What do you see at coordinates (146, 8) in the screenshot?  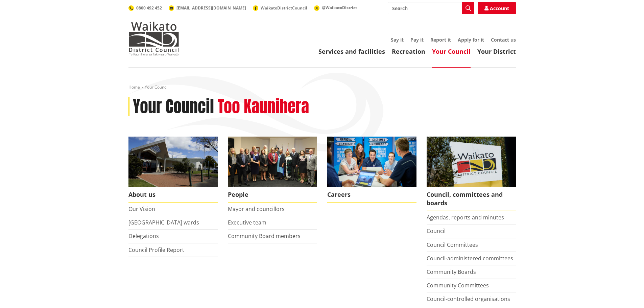 I see `a: 0800 492 452` at bounding box center [146, 8].